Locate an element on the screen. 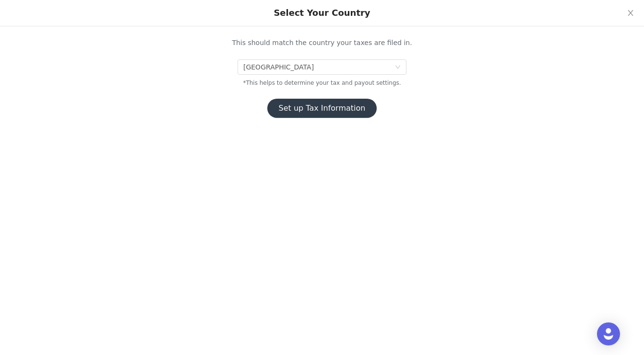 The image size is (644, 355). i: icon: down is located at coordinates (398, 68).